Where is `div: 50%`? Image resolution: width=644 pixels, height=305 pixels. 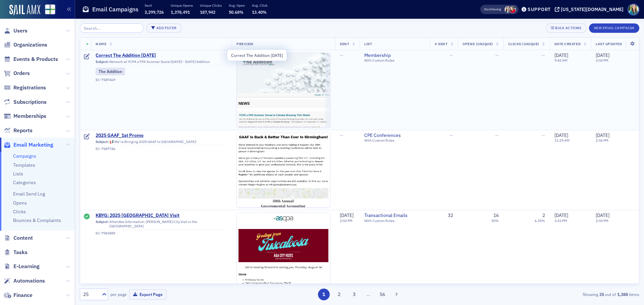 div: 50% is located at coordinates (495, 221).